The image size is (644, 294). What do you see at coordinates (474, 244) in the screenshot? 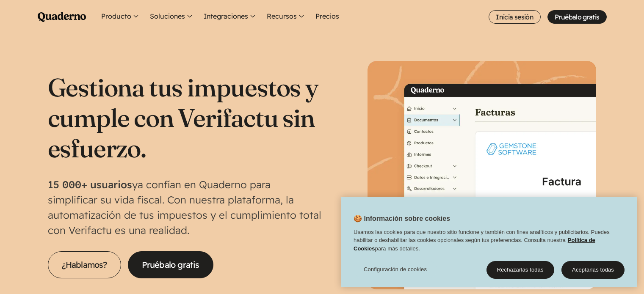
I see `a: Política de Cookies` at bounding box center [474, 244].